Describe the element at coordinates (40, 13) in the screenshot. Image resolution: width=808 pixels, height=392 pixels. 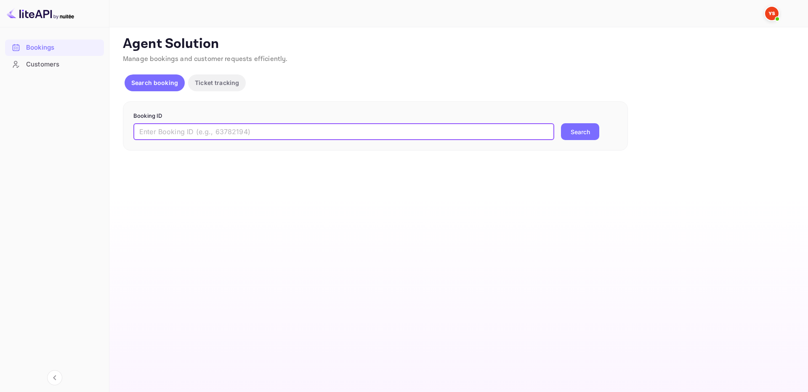
I see `img: LiteAPI logo` at that location.